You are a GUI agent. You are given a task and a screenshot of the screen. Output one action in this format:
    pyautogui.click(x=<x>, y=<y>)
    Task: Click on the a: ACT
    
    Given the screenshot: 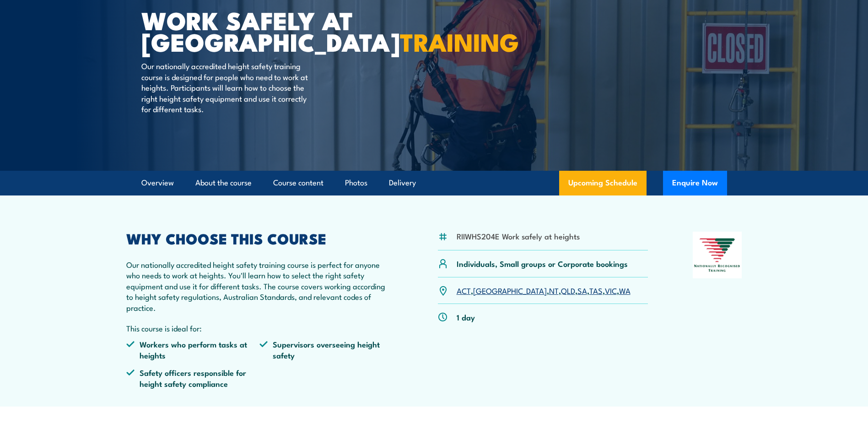 What is the action you would take?
    pyautogui.click(x=463, y=290)
    